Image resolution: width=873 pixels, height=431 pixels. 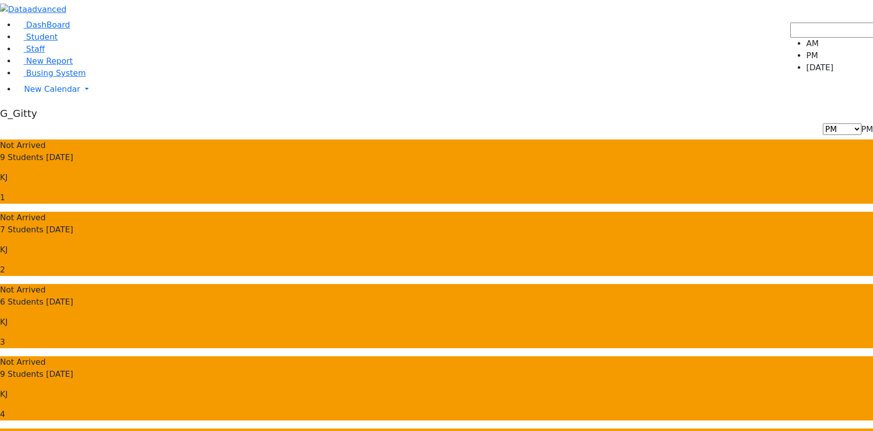 What do you see at coordinates (52, 89) in the screenshot?
I see `span: New Calendar` at bounding box center [52, 89].